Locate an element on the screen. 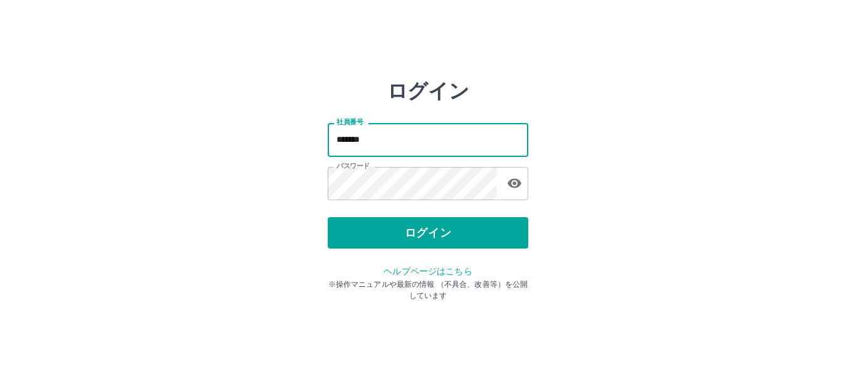  a: ヘルプページはこちら is located at coordinates (428, 271).